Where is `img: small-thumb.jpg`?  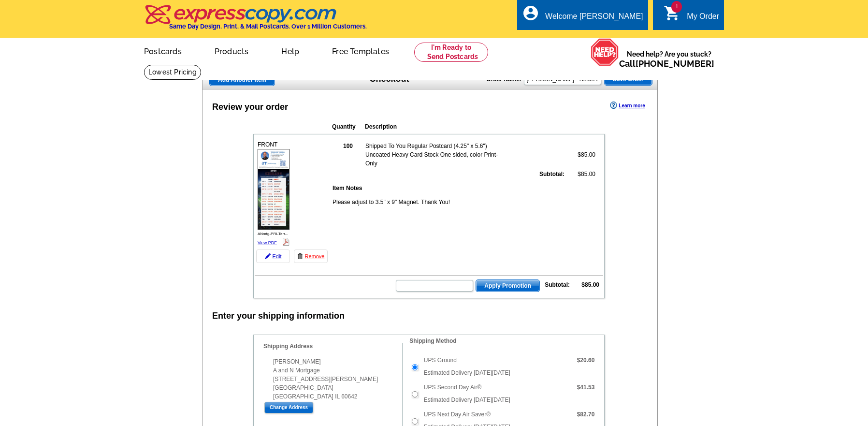
img: small-thumb.jpg is located at coordinates (274, 189).